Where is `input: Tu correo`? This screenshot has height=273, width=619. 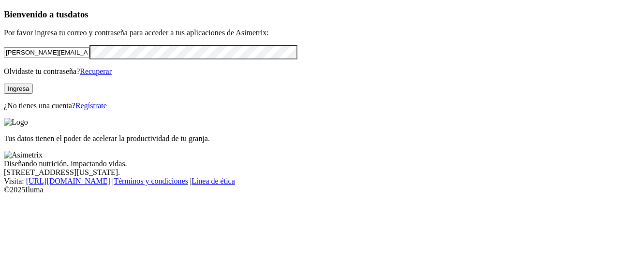
input: Tu correo is located at coordinates (46, 52).